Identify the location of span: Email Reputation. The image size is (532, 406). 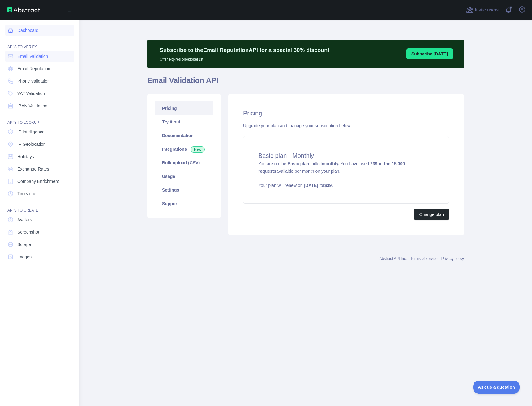
(34, 69).